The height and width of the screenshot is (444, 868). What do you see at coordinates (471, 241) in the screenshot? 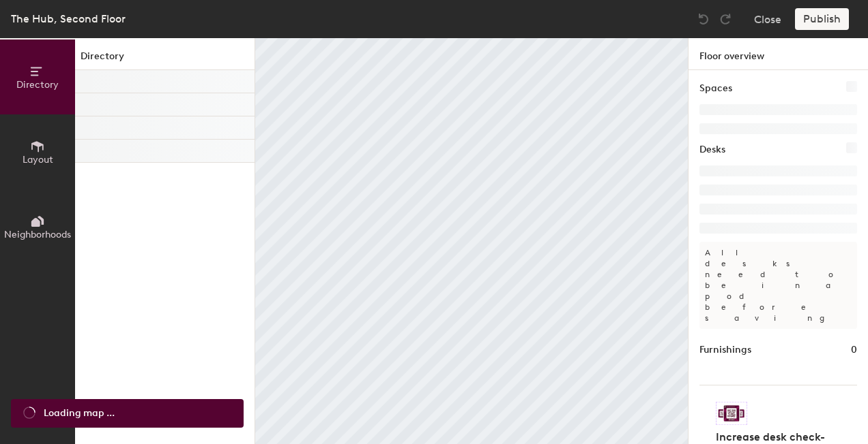
I see `canvas: Map` at bounding box center [471, 241].